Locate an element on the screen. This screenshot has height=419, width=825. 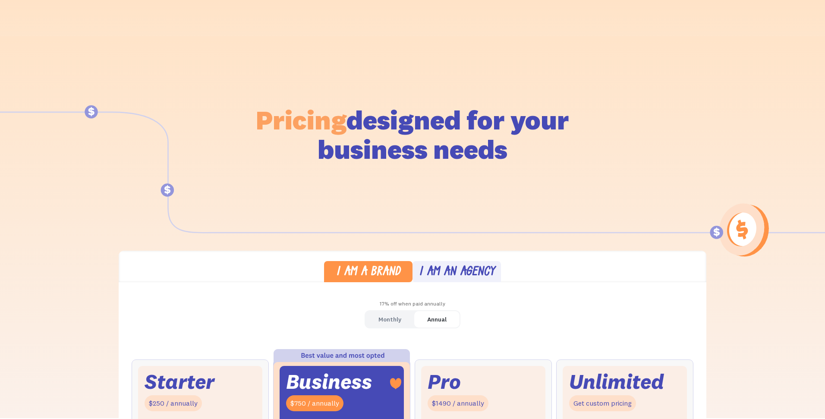
div: 17% off when paid annually is located at coordinates (412, 304).